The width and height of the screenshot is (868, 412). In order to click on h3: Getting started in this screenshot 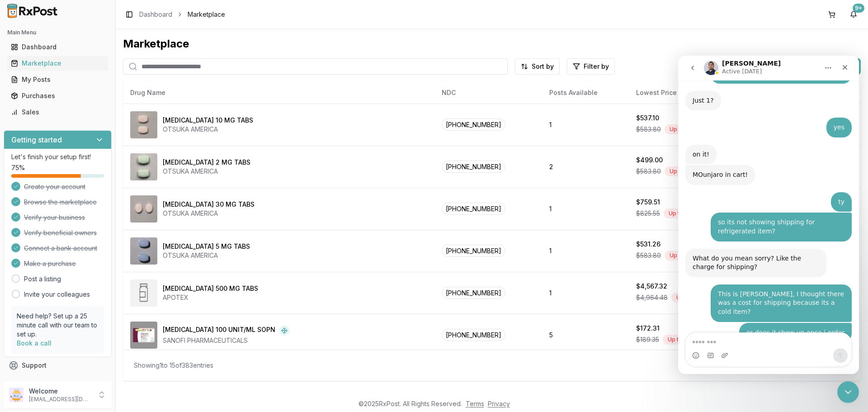, I will do `click(36, 140)`.